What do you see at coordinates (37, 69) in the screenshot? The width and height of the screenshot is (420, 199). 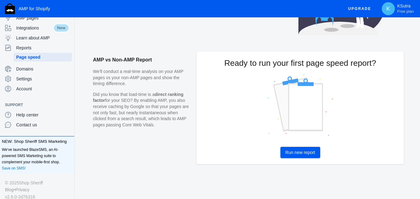 I see `a: Domains` at bounding box center [37, 69].